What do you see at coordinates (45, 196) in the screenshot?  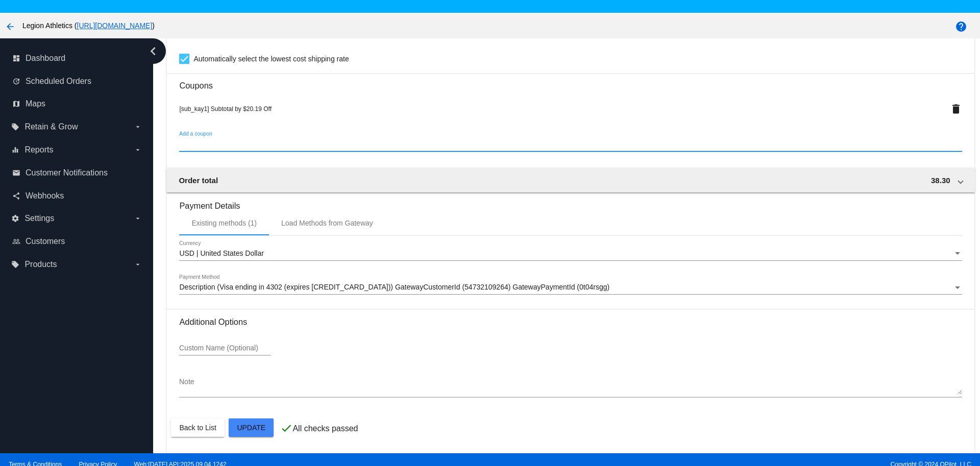 I see `span: Webhooks` at bounding box center [45, 196].